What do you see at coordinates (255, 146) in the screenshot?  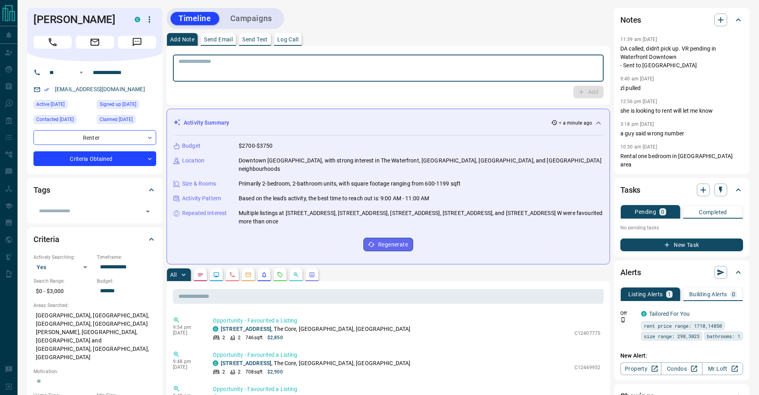 I see `p: $2700-$3750` at bounding box center [255, 146].